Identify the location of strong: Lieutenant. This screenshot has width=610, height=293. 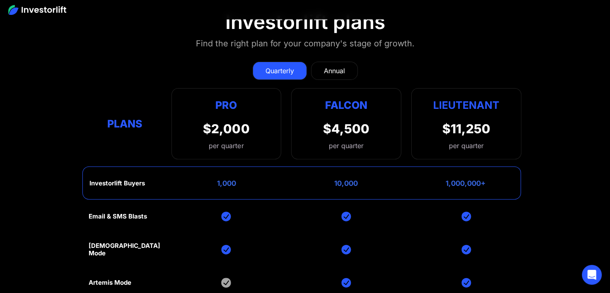
(466, 105).